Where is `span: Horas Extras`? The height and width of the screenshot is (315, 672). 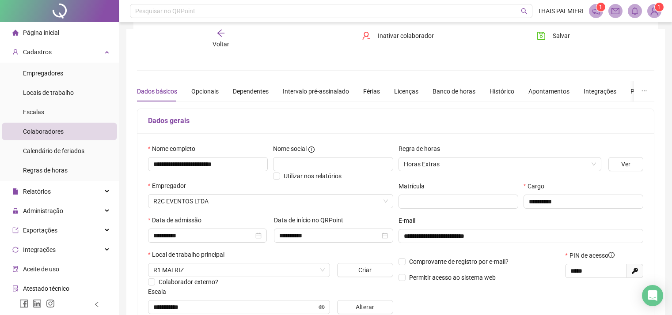
span: Horas Extras is located at coordinates (500, 164).